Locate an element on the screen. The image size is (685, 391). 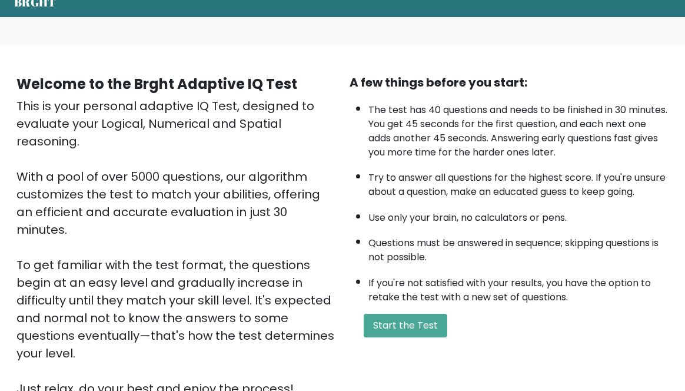
b: Welcome to the Brght Adaptive IQ Test is located at coordinates (157, 84).